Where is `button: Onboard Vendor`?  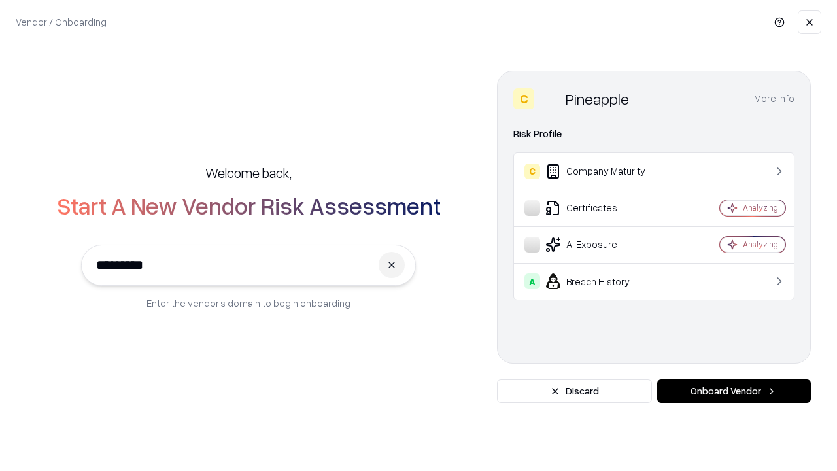 button: Onboard Vendor is located at coordinates (733, 391).